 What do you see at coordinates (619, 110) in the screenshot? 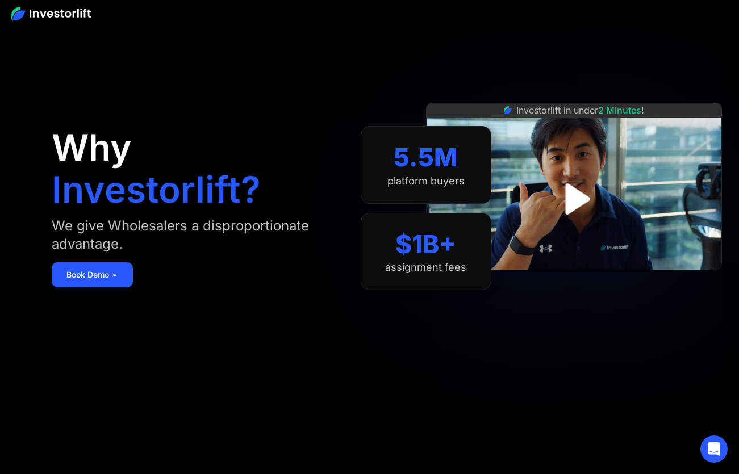
I see `span: 2 Minutes` at bounding box center [619, 110].